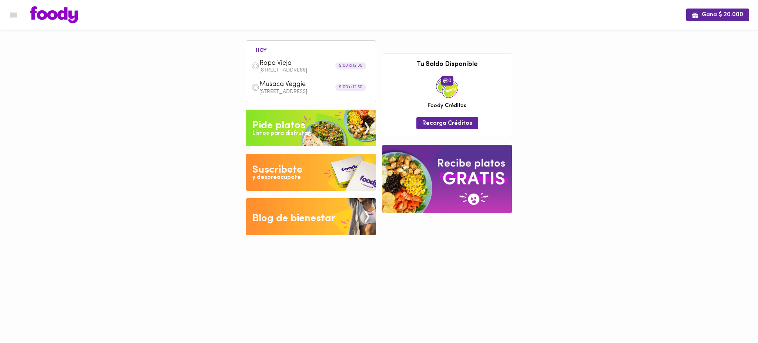 The image size is (758, 343). I want to click on img: Blog de bienestar, so click(311, 217).